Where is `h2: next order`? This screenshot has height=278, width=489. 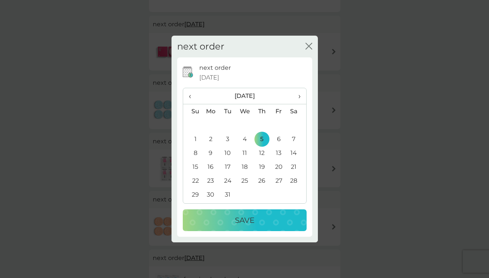
h2: next order is located at coordinates (201, 47).